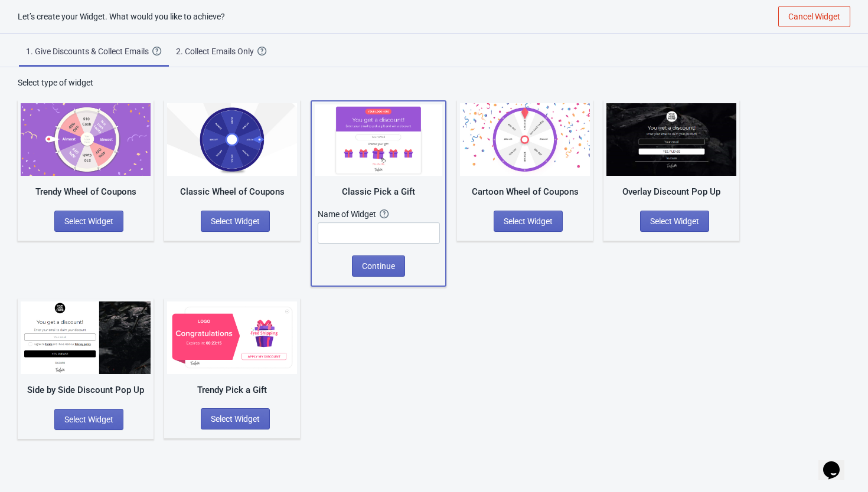  What do you see at coordinates (89, 51) in the screenshot?
I see `div: 1. Give Discounts & Collect Emails` at bounding box center [89, 51].